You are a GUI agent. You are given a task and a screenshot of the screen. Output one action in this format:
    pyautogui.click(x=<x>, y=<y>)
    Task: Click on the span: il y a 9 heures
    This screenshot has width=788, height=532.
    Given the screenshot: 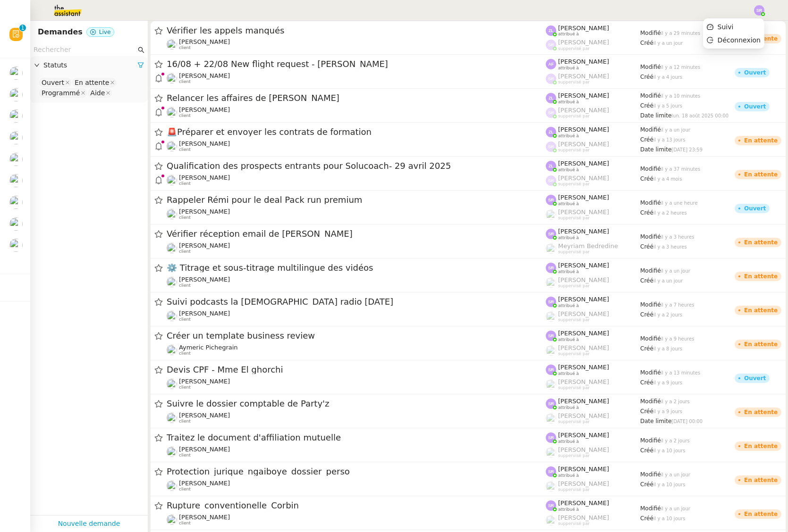 What is the action you would take?
    pyautogui.click(x=677, y=338)
    